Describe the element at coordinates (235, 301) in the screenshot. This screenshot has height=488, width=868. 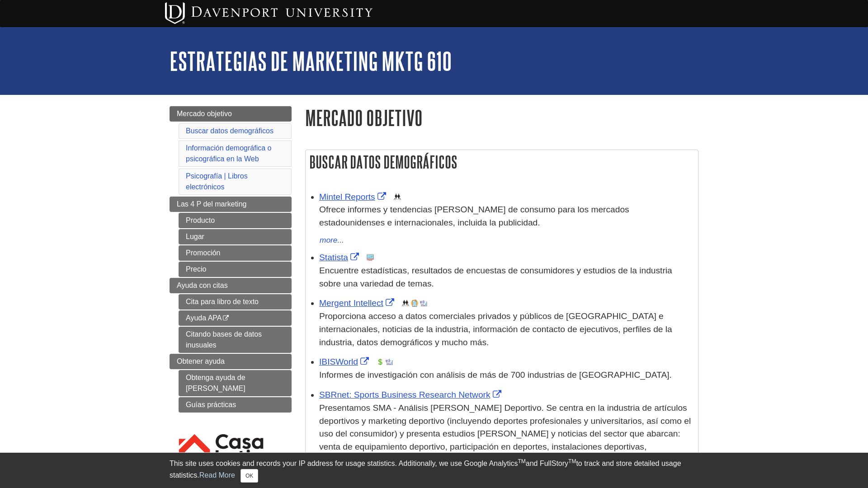
I see `a: Cita para libro de texto` at that location.